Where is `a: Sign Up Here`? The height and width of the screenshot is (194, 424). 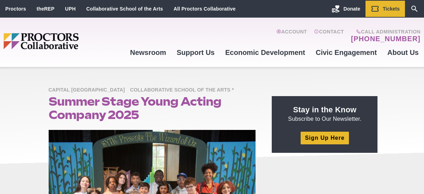
a: Sign Up Here is located at coordinates (325, 138).